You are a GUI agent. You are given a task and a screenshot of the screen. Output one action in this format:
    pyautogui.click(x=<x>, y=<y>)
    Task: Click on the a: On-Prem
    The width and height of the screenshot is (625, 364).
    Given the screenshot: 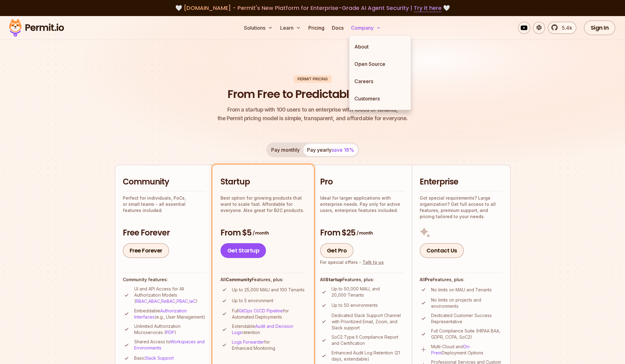 What is the action you would take?
    pyautogui.click(x=451, y=349)
    